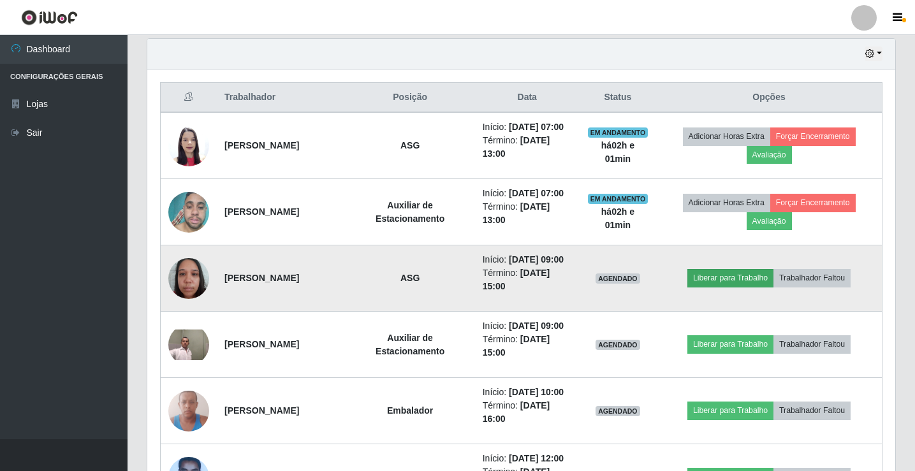 This screenshot has width=915, height=471. What do you see at coordinates (189, 212) in the screenshot?
I see `img: 1748551724527.jpeg` at bounding box center [189, 212].